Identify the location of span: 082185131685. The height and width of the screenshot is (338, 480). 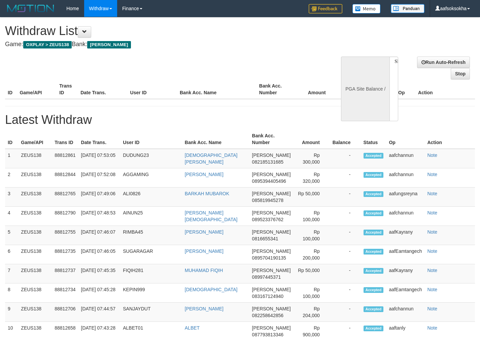
(268, 162).